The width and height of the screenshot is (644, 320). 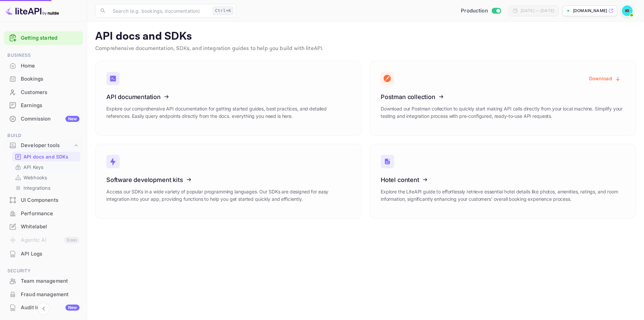 What do you see at coordinates (43, 105) in the screenshot?
I see `a: Earnings` at bounding box center [43, 105].